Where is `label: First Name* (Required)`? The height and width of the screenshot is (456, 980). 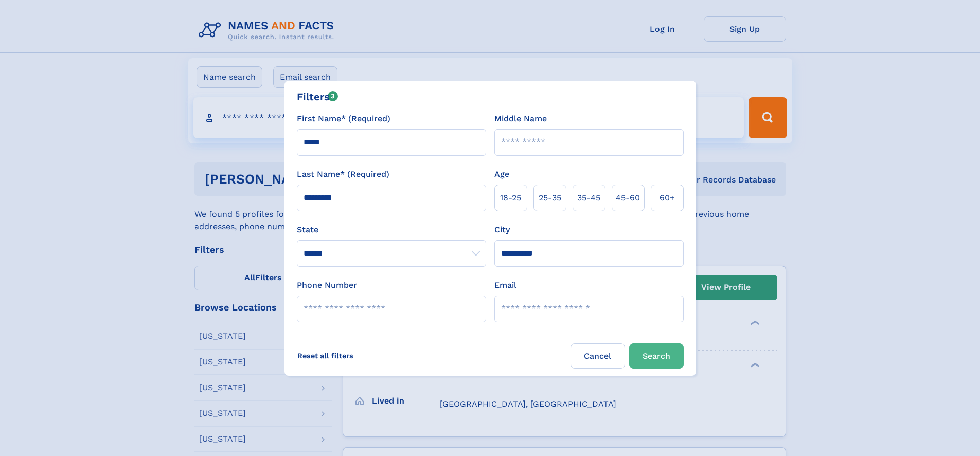
label: First Name* (Required) is located at coordinates (344, 119).